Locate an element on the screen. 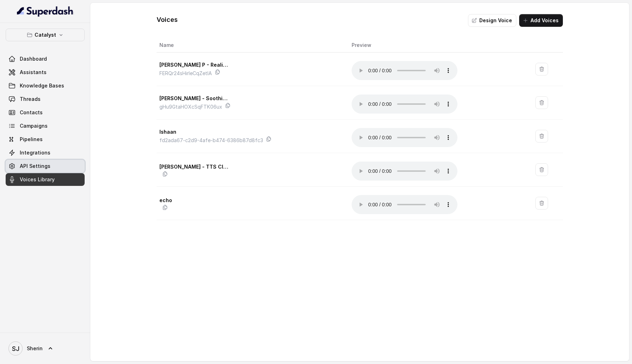 The image size is (632, 364). button: Catalyst is located at coordinates (45, 35).